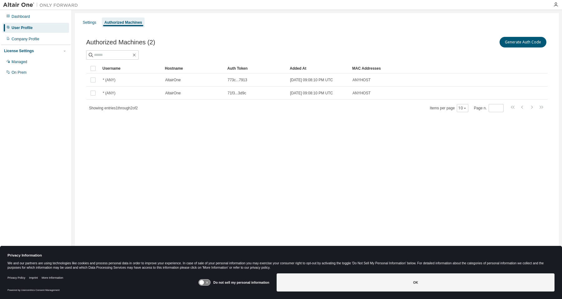 The width and height of the screenshot is (562, 299). What do you see at coordinates (131, 68) in the screenshot?
I see `div: Username` at bounding box center [131, 68].